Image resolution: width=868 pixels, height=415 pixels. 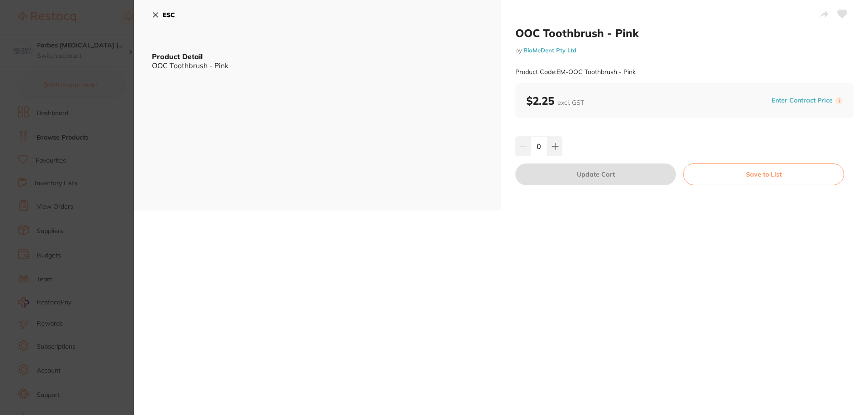 I want to click on b: $2.25, so click(x=555, y=101).